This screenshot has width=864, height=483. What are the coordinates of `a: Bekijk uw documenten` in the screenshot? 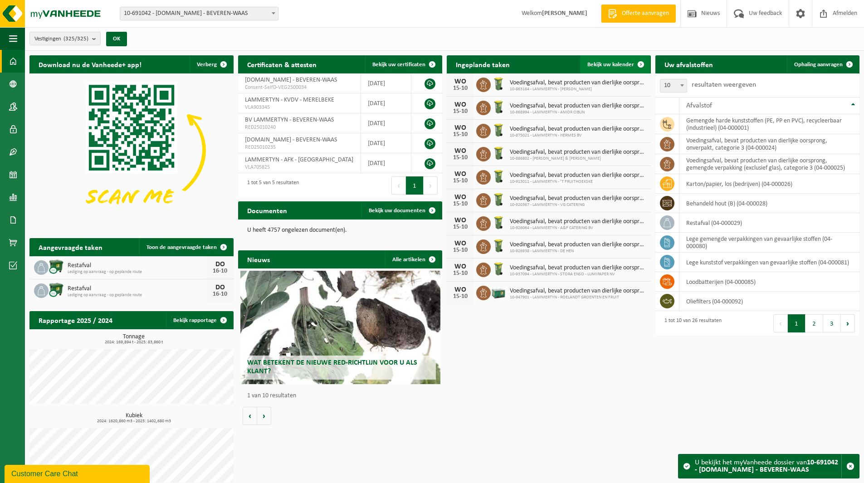 It's located at (401, 210).